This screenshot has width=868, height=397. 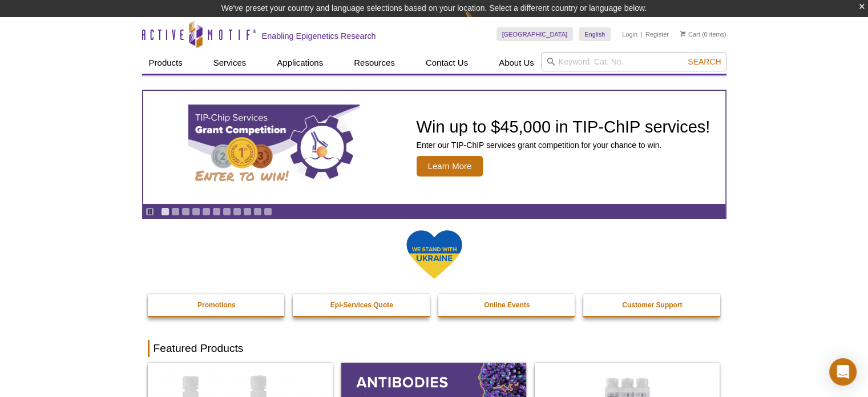 I want to click on a: Services, so click(x=230, y=63).